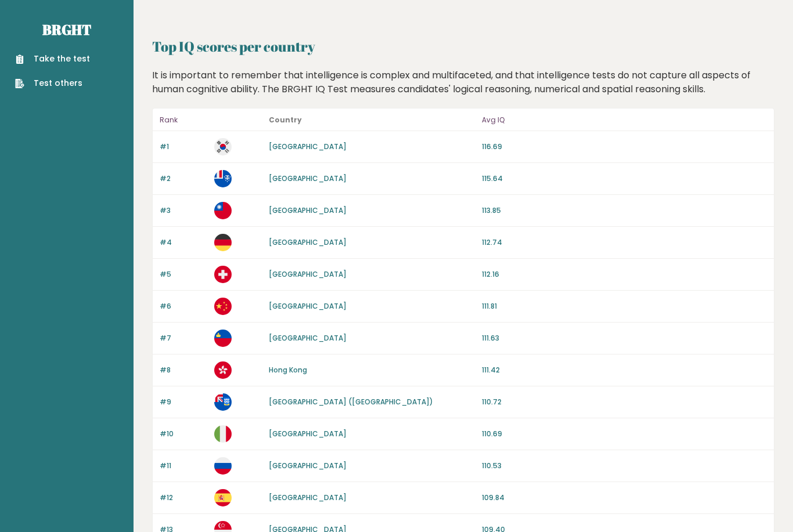  I want to click on p: 110.72, so click(624, 402).